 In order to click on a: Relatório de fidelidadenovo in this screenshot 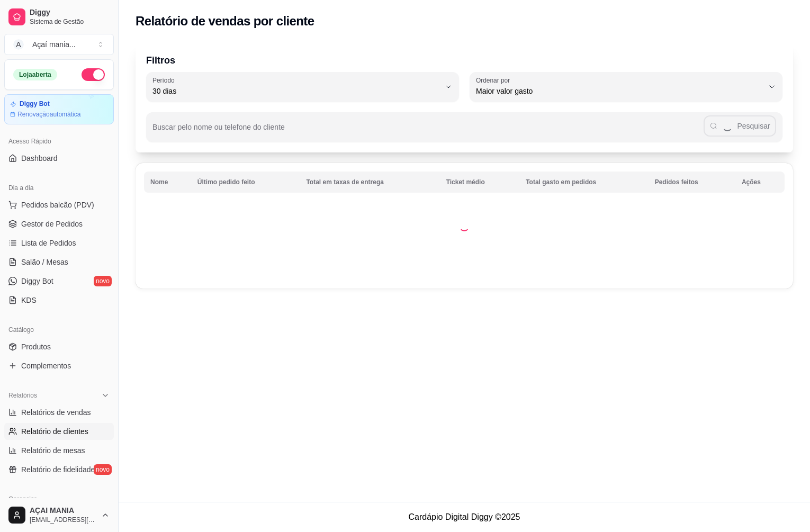, I will do `click(59, 469)`.